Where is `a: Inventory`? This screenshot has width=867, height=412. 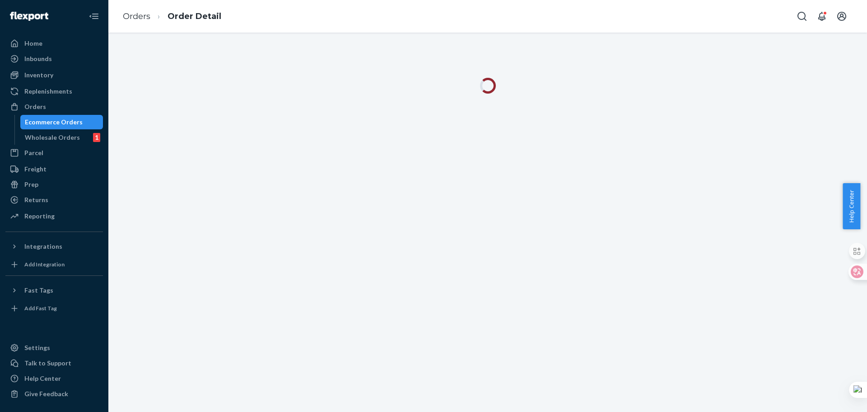 a: Inventory is located at coordinates (54, 75).